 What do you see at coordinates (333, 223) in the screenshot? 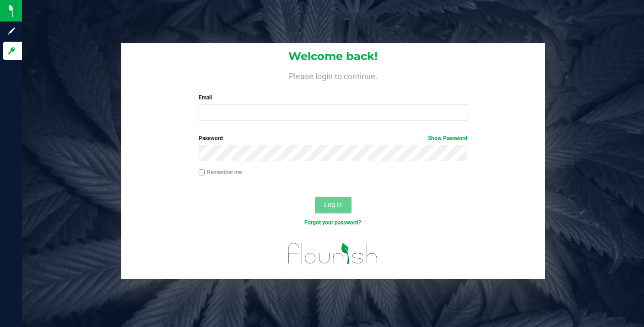
I see `a: Forgot your password?` at bounding box center [333, 223].